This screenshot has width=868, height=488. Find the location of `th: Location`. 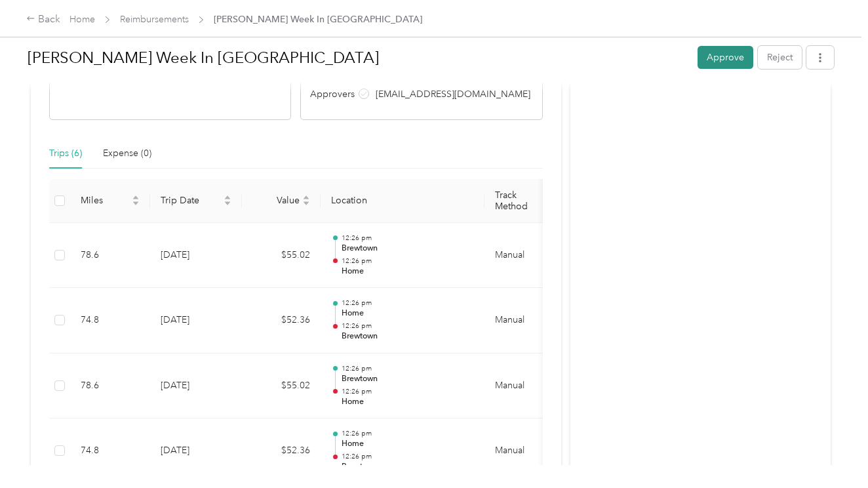

th: Location is located at coordinates (402, 200).